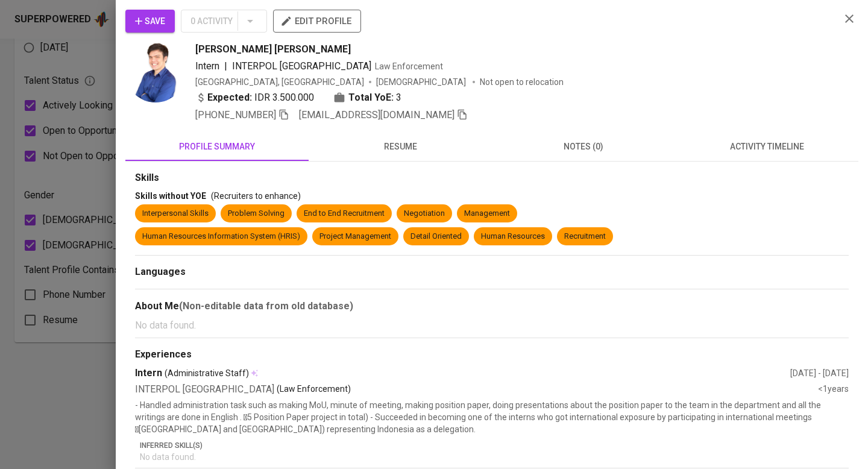 The width and height of the screenshot is (868, 469). Describe the element at coordinates (256, 213) in the screenshot. I see `div: Problem Solving` at that location.